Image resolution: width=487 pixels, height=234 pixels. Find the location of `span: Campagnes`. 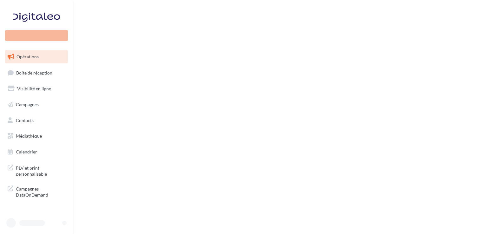

span: Campagnes is located at coordinates (27, 104).